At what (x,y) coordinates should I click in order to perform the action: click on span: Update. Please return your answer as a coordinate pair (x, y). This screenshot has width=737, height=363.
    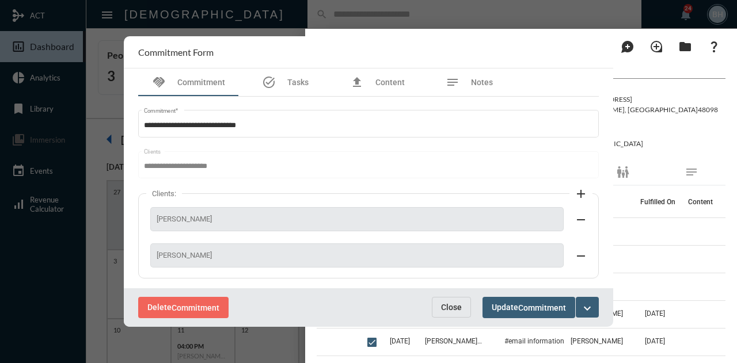
    Looking at the image, I should click on (528, 307).